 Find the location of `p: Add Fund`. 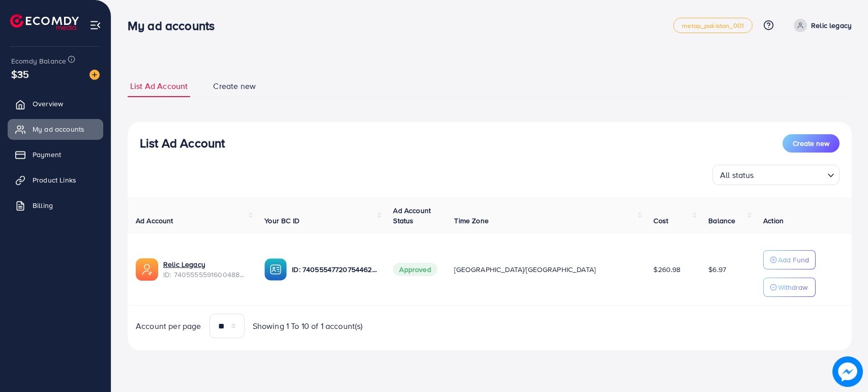

p: Add Fund is located at coordinates (794, 260).